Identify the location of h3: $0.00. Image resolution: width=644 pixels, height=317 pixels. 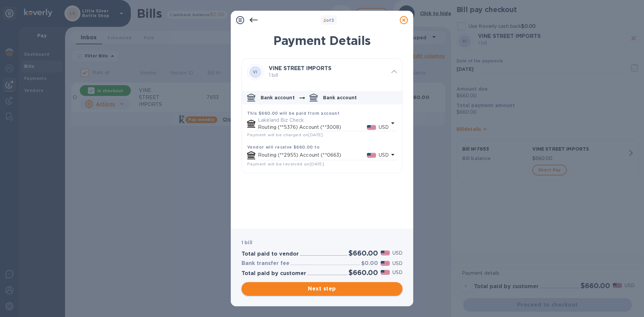
(370, 264).